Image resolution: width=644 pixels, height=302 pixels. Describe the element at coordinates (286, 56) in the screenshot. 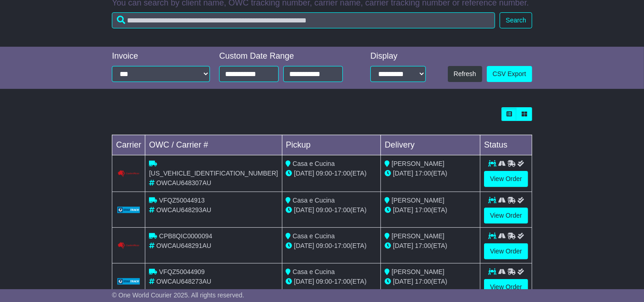

I see `div: Custom Date Range` at that location.